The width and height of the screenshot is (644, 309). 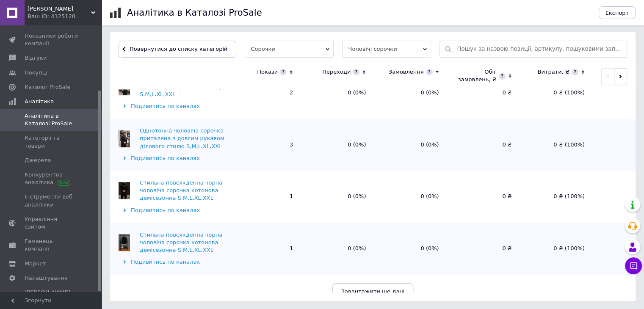 I want to click on button: Чат з покупцем, so click(x=633, y=266).